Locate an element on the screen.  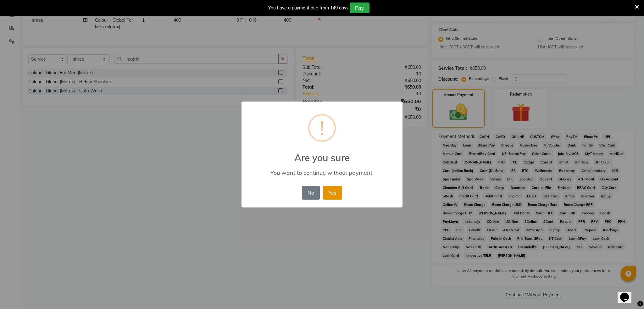
div: You have a payment due from 149 days is located at coordinates (308, 8).